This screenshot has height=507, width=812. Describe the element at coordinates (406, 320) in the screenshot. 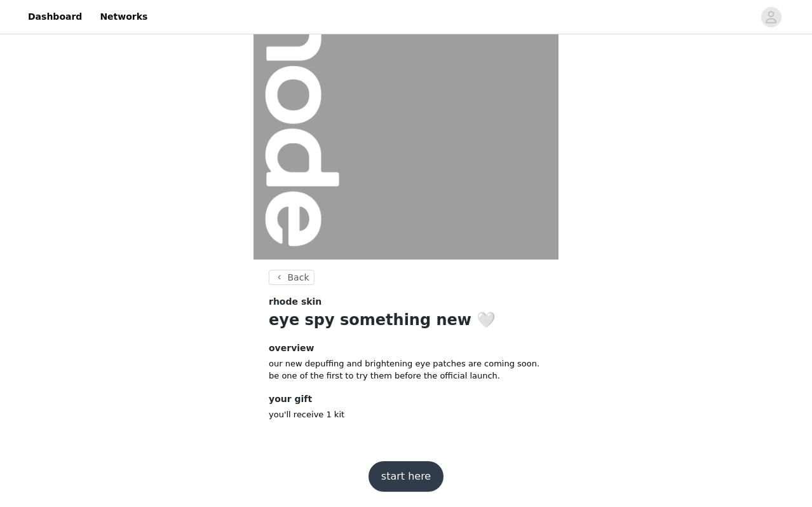

I see `h1: eye spy something new 🤍` at that location.